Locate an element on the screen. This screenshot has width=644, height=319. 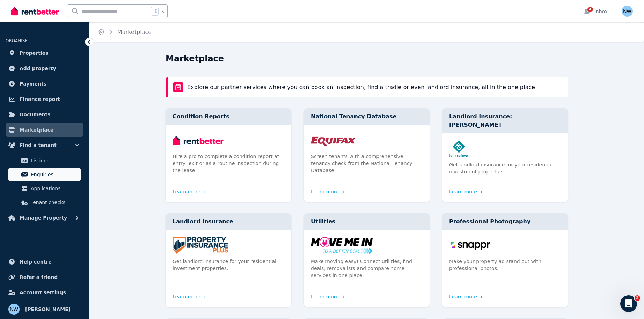
span: Account settings is located at coordinates (43, 292).